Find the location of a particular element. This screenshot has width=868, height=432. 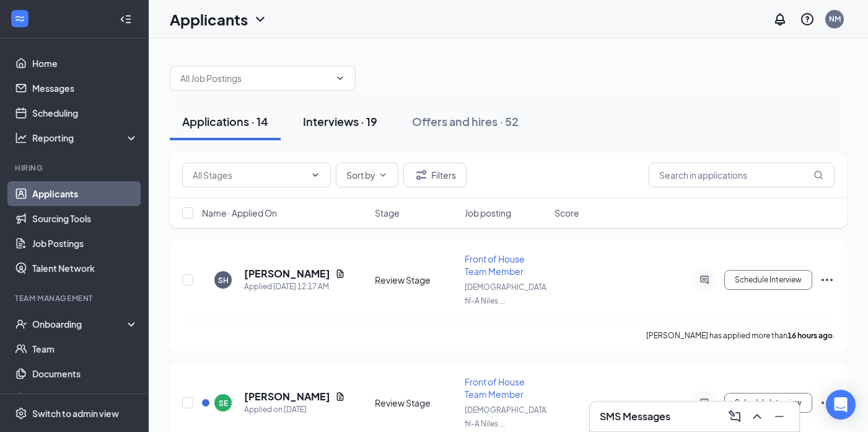

span: Sort by is located at coordinates (360, 175).